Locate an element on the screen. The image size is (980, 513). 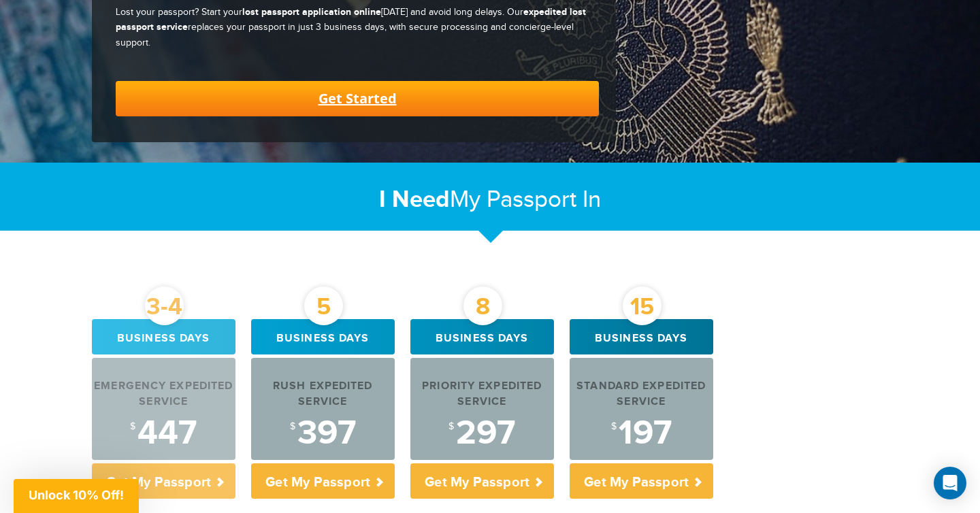
strong: lost passport application online is located at coordinates (311, 12).